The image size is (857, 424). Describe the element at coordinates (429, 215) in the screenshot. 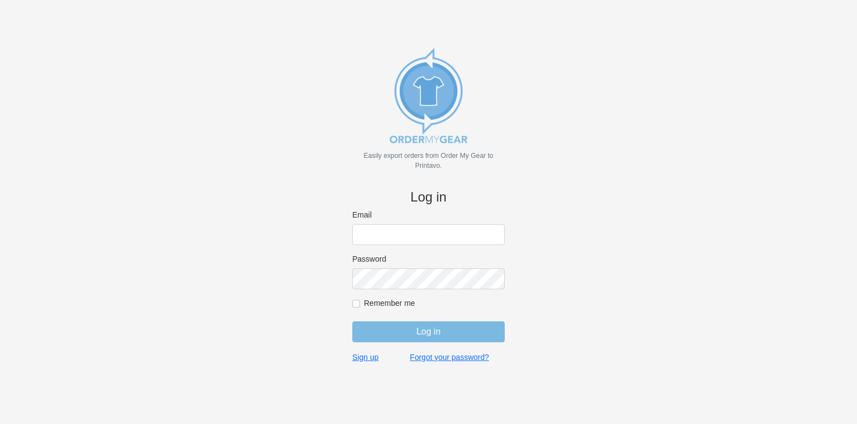

I see `label: Email` at that location.